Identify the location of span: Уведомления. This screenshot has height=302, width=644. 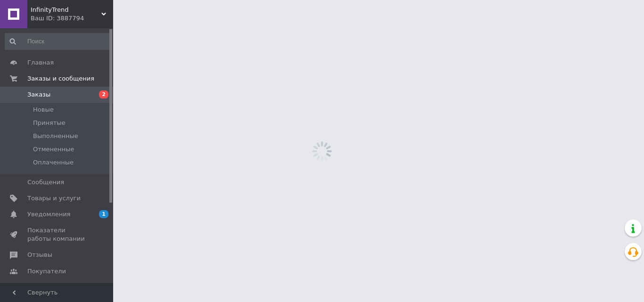
(49, 214).